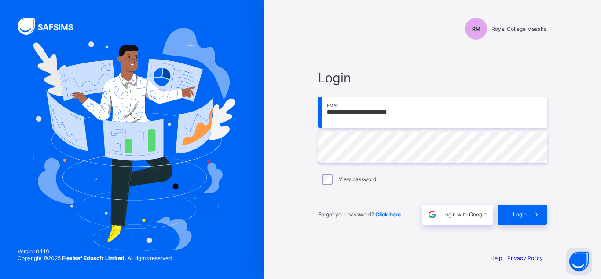  Describe the element at coordinates (388, 214) in the screenshot. I see `span: Click here` at that location.